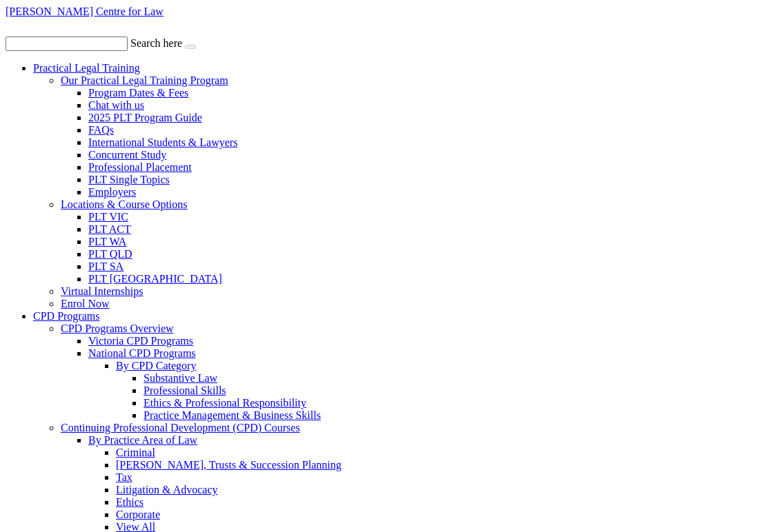  I want to click on a: Substantive Law, so click(180, 378).